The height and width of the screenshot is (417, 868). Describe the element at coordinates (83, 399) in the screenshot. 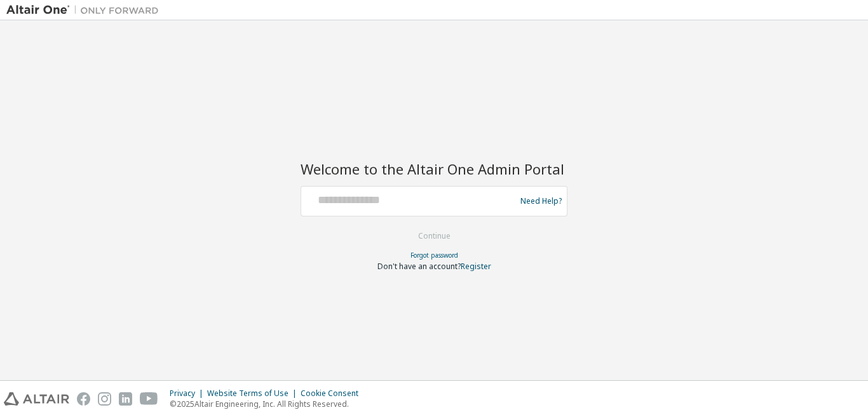

I see `img: facebook.svg` at that location.